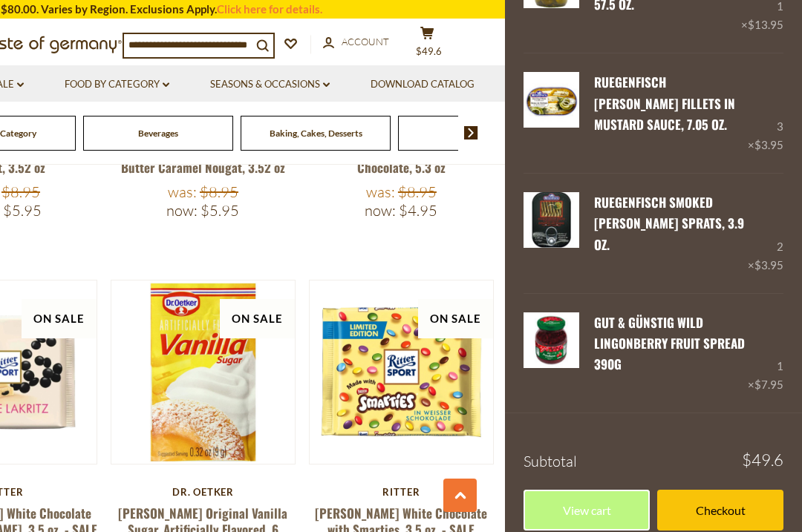 This screenshot has height=532, width=802. Describe the element at coordinates (401, 372) in the screenshot. I see `img: Ritter White Chocolate with Smarties, 3.5 oz. - SALE` at that location.